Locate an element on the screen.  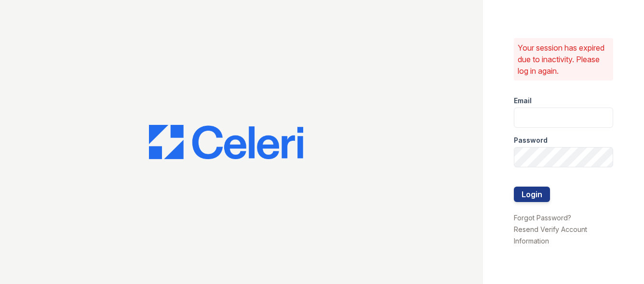
button: Login is located at coordinates (532, 194).